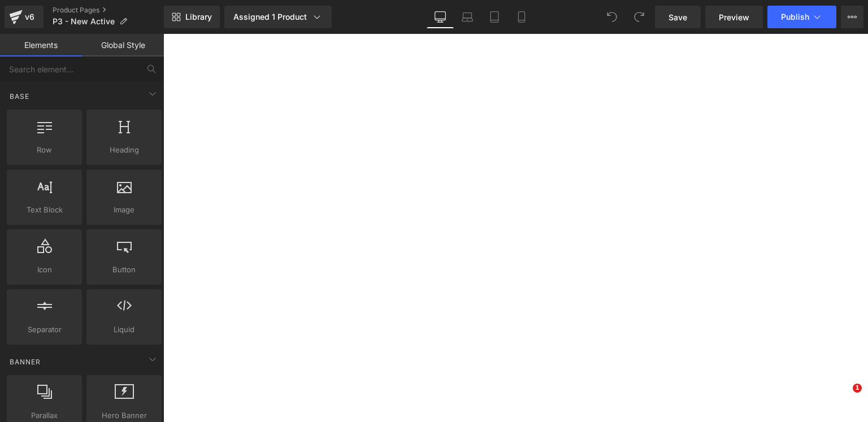 This screenshot has width=868, height=422. What do you see at coordinates (852, 17) in the screenshot?
I see `button: More` at bounding box center [852, 17].